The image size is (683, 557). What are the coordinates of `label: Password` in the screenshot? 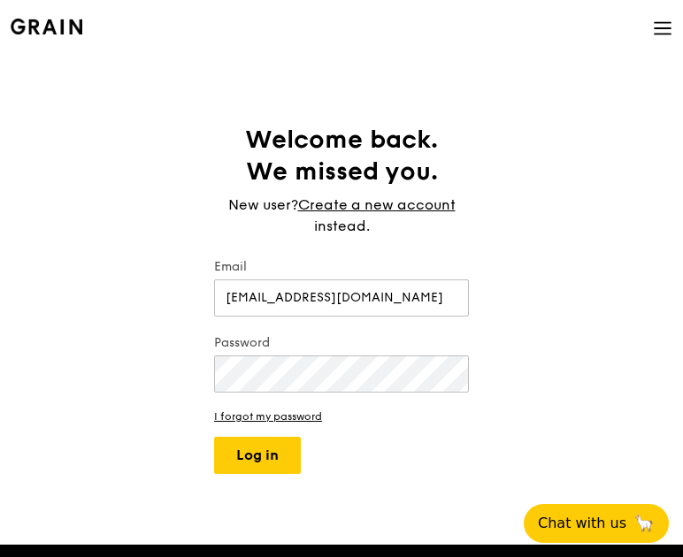 It's located at (341, 343).